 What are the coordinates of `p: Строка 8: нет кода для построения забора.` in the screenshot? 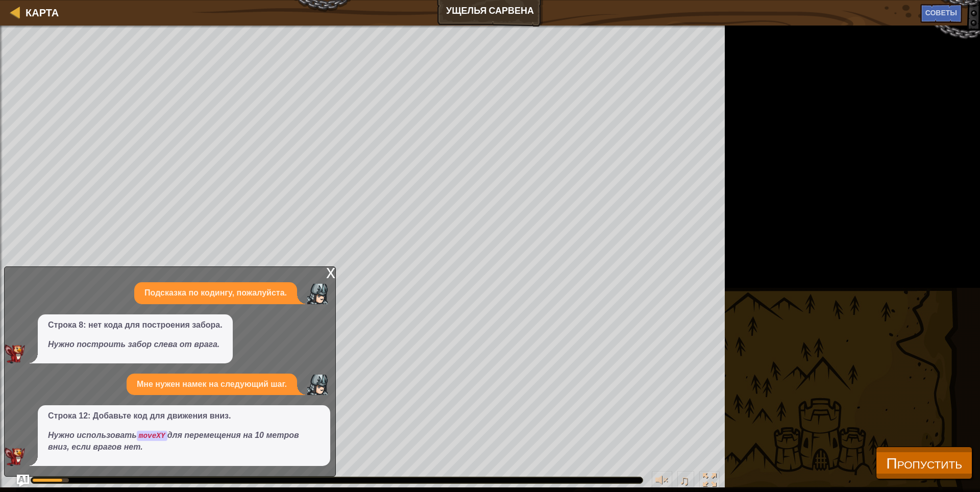 It's located at (135, 325).